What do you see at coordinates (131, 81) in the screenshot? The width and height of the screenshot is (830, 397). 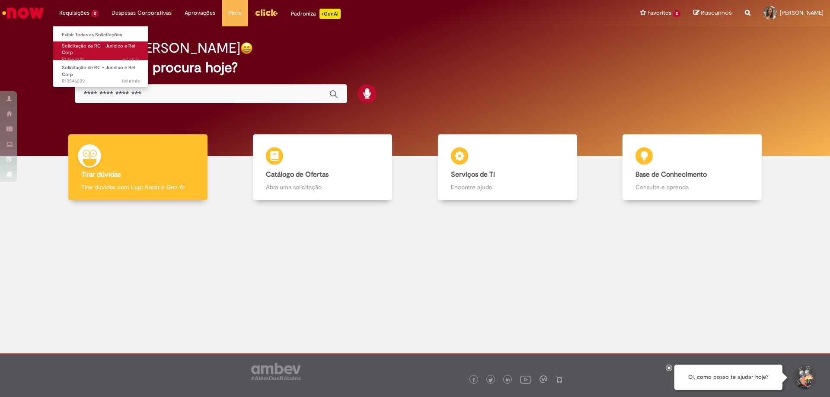 I see `span: 11d atrás` at bounding box center [131, 81].